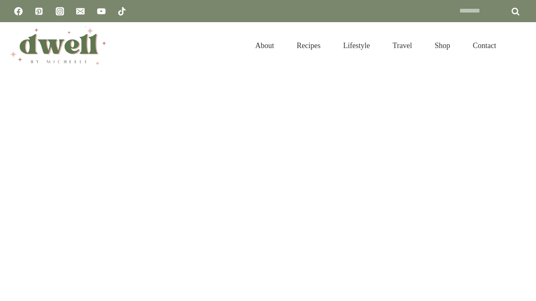  Describe the element at coordinates (58, 46) in the screenshot. I see `a: DWELL by michelle` at that location.